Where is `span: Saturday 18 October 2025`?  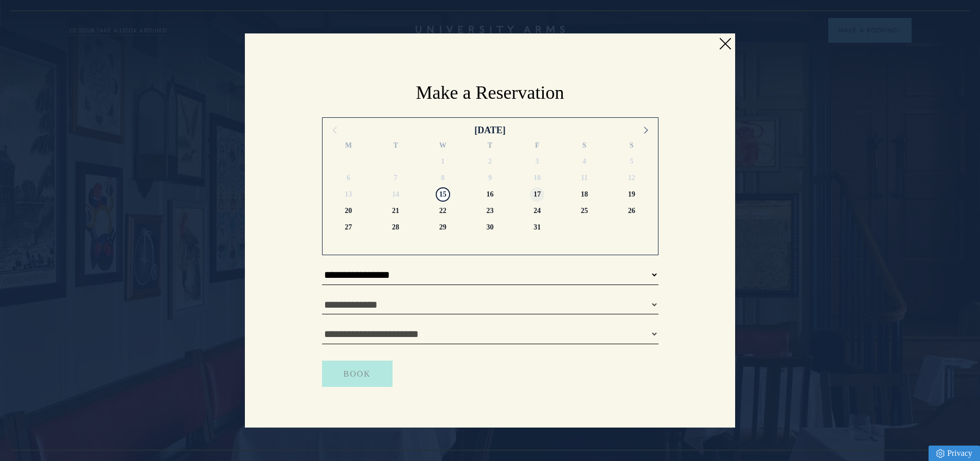
span: Saturday 18 October 2025 is located at coordinates (584, 194).